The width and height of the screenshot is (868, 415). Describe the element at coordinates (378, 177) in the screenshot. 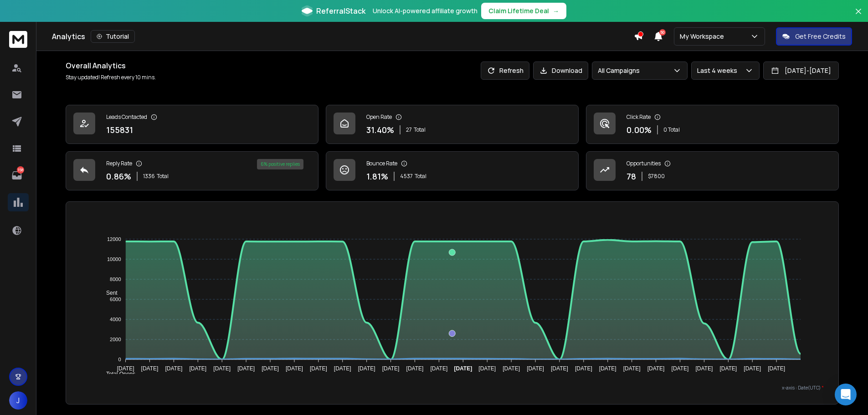

I see `p: 1.81 %` at that location.